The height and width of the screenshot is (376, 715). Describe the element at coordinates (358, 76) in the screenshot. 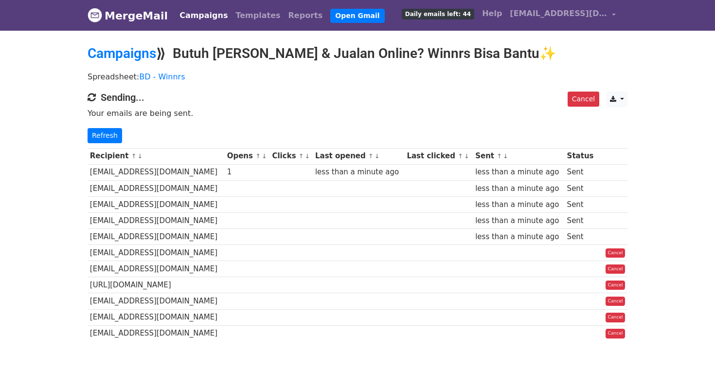

I see `p: Spreadsheet:` at that location.